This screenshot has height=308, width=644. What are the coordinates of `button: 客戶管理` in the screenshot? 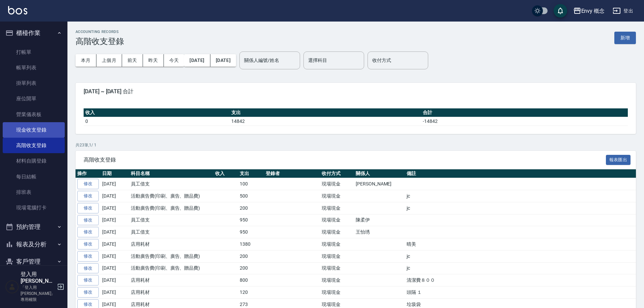 It's located at (34, 262).